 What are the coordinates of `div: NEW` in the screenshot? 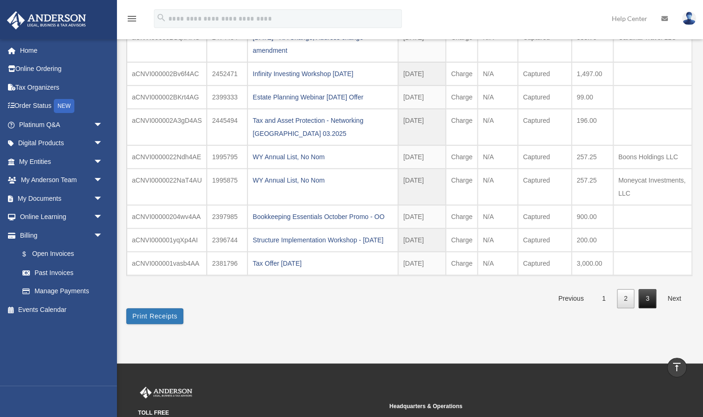 It's located at (64, 106).